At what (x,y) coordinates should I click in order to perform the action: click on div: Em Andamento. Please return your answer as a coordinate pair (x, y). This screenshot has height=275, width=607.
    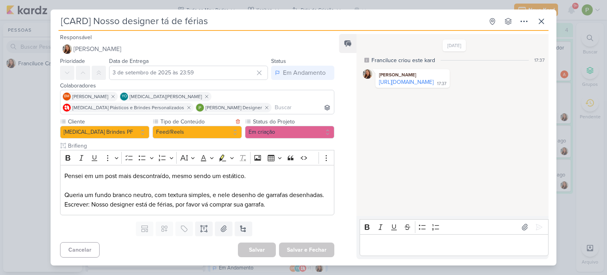
    Looking at the image, I should click on (304, 73).